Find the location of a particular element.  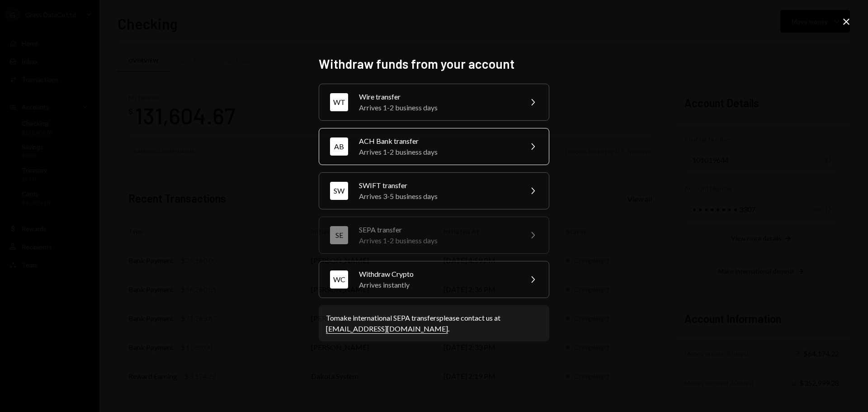

div: Arrives 3-5 business days is located at coordinates (438, 197).